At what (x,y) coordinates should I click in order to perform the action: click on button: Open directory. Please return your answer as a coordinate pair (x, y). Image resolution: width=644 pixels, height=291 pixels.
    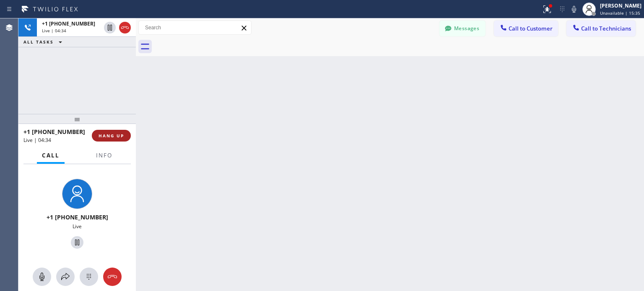
    Looking at the image, I should click on (65, 277).